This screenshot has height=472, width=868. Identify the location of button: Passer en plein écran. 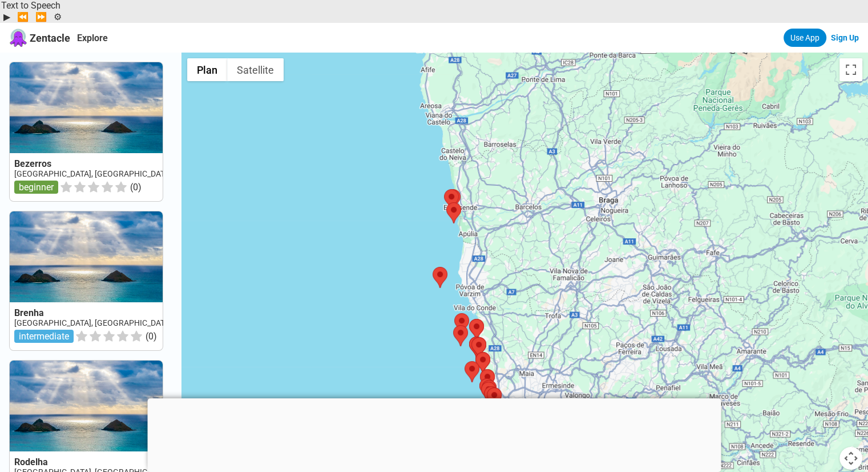
(851, 70).